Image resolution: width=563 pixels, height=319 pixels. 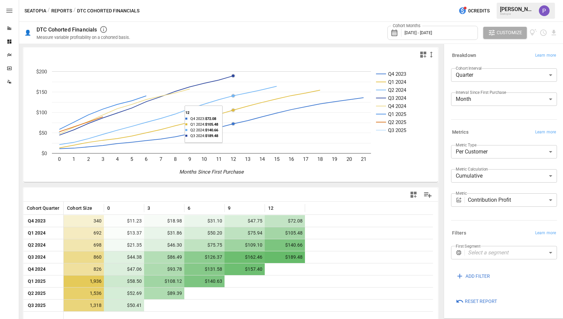 What do you see at coordinates (165, 245) in the screenshot?
I see `span: $46.30` at bounding box center [165, 245].